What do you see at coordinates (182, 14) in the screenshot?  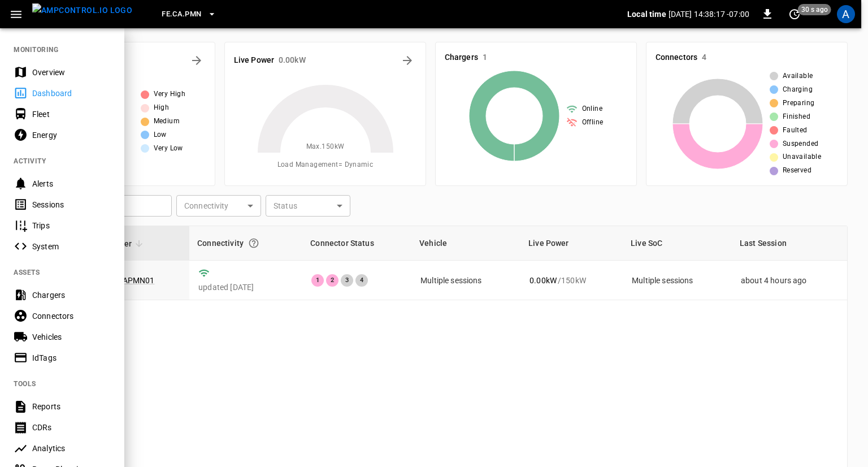 I see `span: FE.CA.PMN` at bounding box center [182, 14].